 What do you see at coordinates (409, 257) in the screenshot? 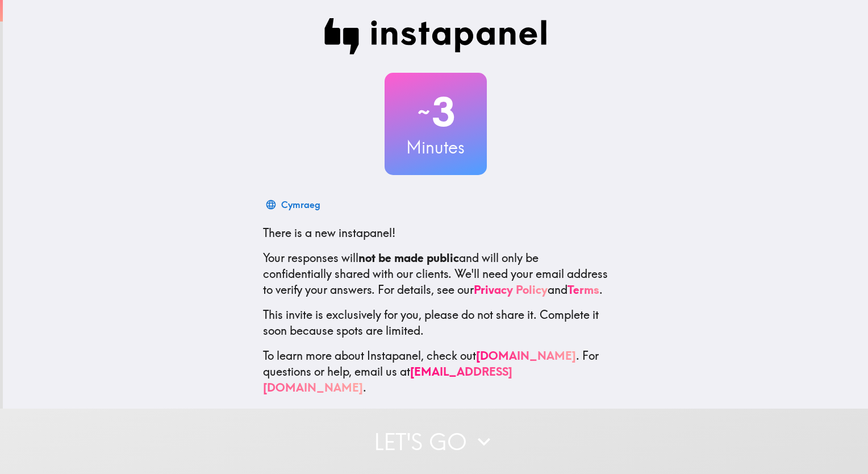
I see `b: not be made public` at bounding box center [409, 257].